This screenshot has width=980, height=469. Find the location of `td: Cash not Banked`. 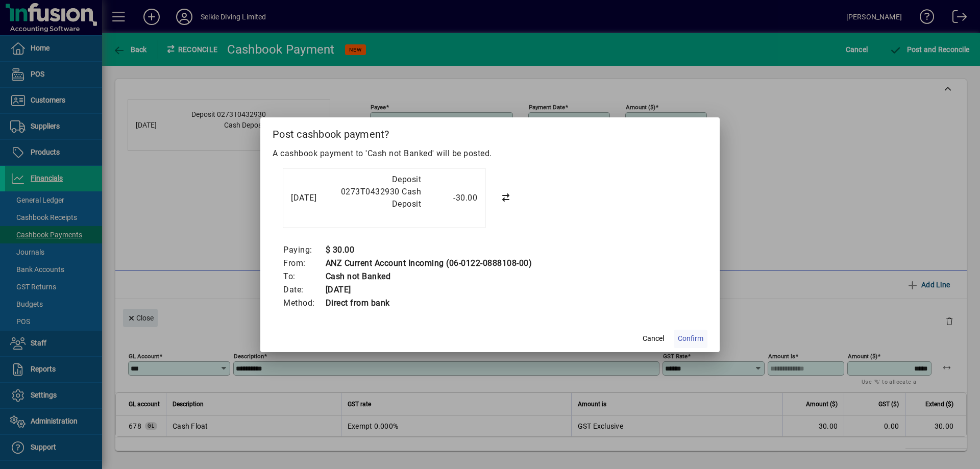

td: Cash not Banked is located at coordinates (429, 277).